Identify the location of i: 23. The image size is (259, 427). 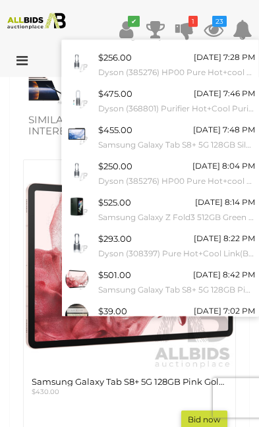
(219, 21).